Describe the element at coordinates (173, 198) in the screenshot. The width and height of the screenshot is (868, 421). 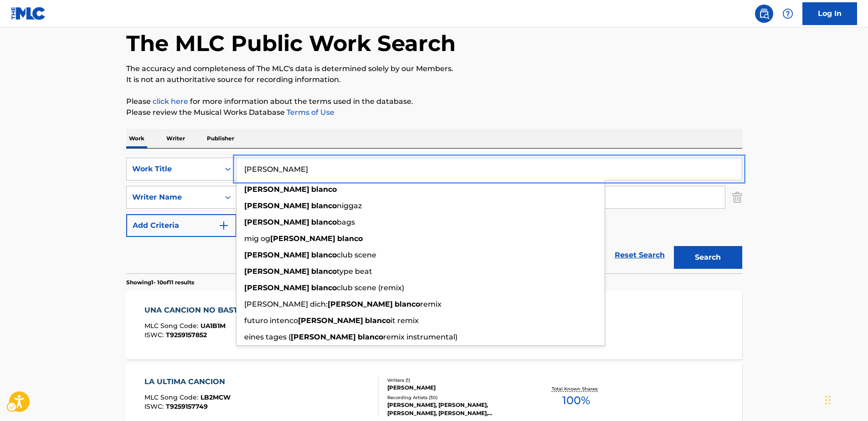
I see `div: Writer Name` at that location.